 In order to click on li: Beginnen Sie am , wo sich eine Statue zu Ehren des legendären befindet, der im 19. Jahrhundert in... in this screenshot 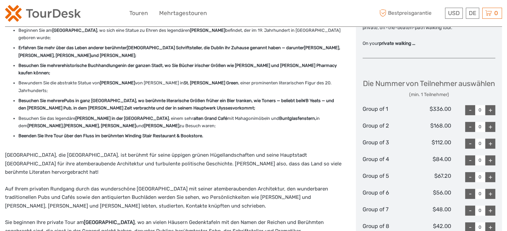, I will do `click(180, 34)`.